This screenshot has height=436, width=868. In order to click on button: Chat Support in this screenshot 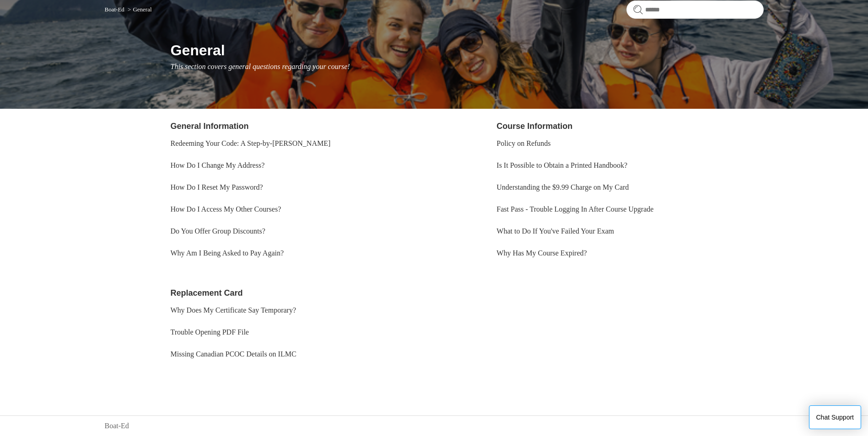, I will do `click(835, 418)`.